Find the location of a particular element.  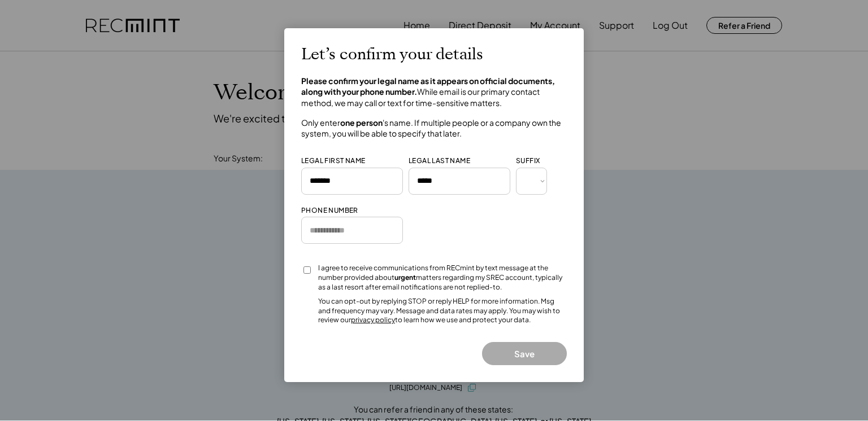

div: I agree to receive communications from RECmint by text message at the number provided about matte... is located at coordinates (442, 278).